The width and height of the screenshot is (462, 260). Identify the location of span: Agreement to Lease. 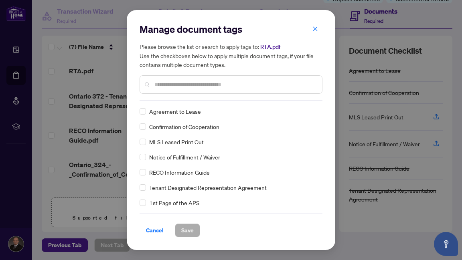
(175, 111).